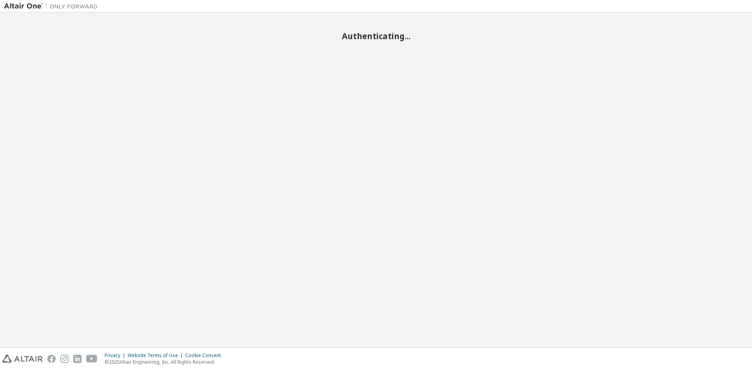 This screenshot has width=752, height=370. What do you see at coordinates (51, 359) in the screenshot?
I see `img: facebook.svg` at bounding box center [51, 359].